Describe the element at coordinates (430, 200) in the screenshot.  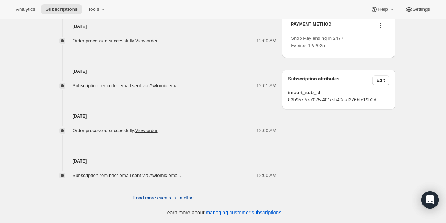
I see `div: Open Intercom Messenger` at that location.